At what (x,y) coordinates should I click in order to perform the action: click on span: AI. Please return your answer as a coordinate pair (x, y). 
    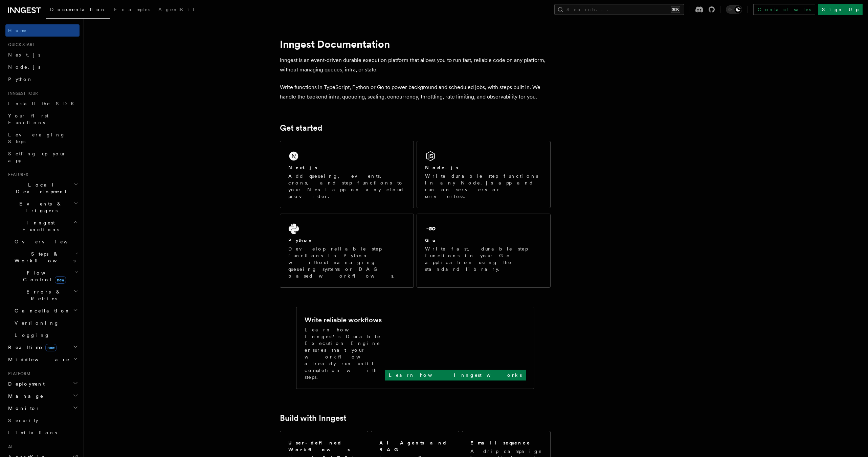
    Looking at the image, I should click on (9, 446).